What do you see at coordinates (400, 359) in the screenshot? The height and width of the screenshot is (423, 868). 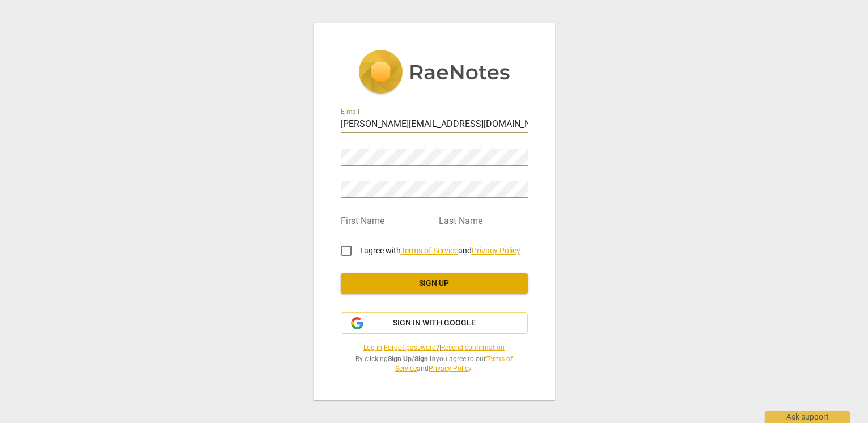 I see `b: Sign Up` at bounding box center [400, 359].